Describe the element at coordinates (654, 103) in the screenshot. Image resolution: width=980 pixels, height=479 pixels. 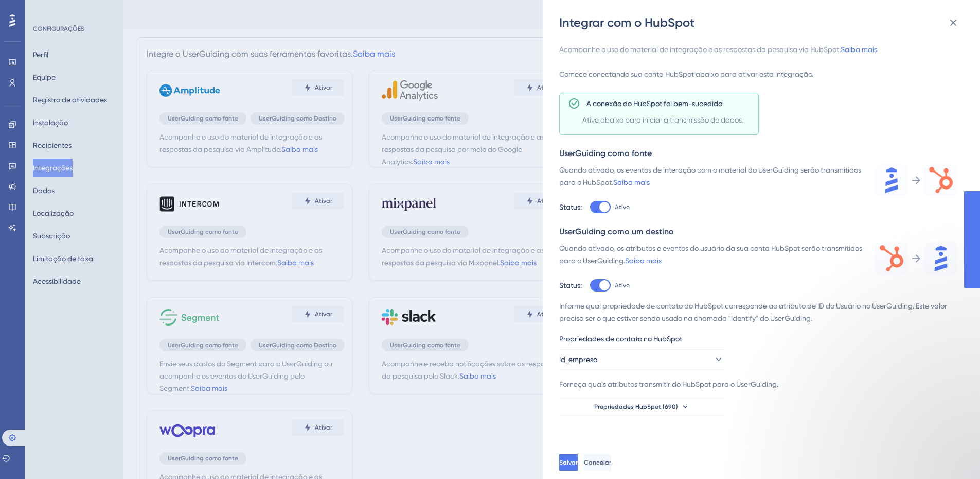
I see `font: A conexão do HubSpot foi bem-sucedida` at that location.